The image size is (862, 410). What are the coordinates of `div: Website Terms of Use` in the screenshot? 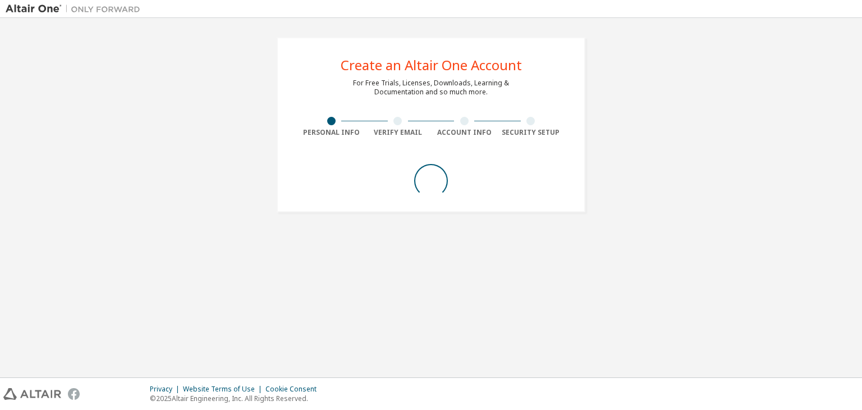 It's located at (224, 389).